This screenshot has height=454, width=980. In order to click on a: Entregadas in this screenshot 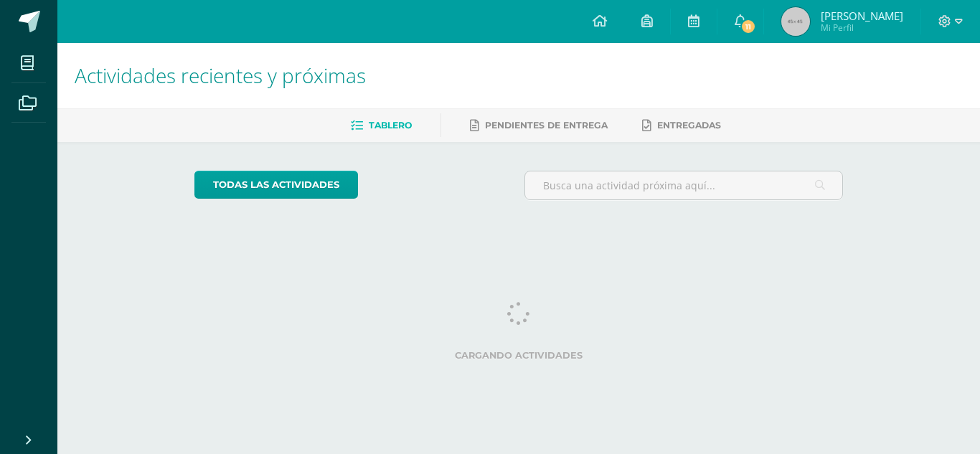, I will do `click(681, 126)`.